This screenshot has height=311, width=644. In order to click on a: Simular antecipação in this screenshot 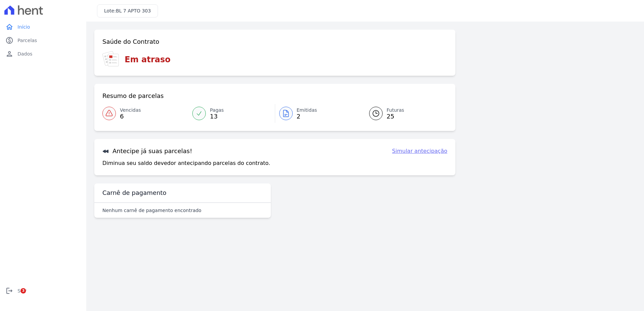, I will do `click(419, 151)`.